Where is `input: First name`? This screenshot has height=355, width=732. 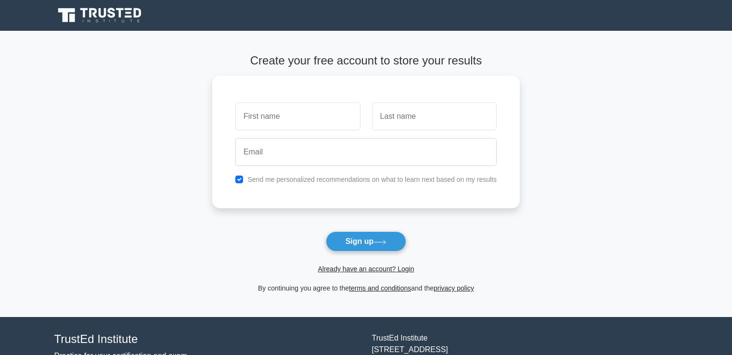 input: First name is located at coordinates (298, 117).